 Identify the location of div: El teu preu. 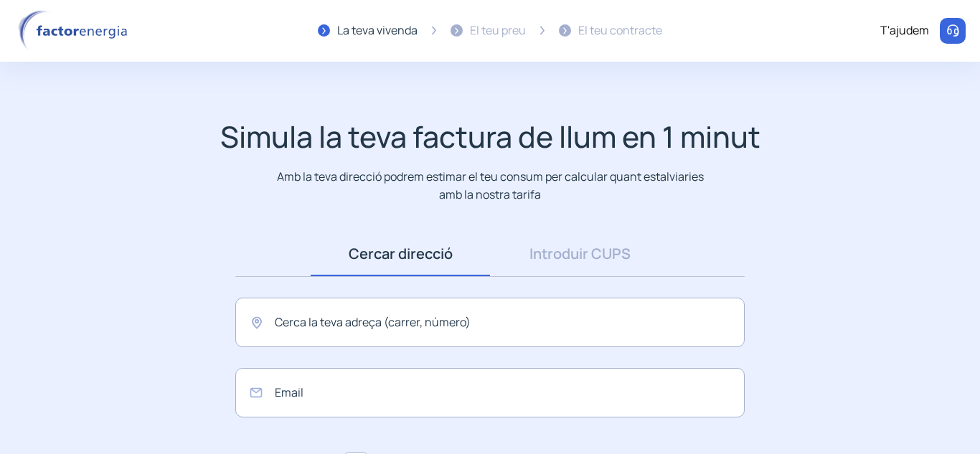
(498, 31).